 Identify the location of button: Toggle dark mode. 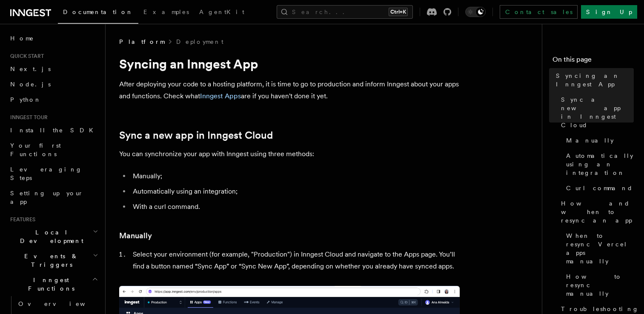
(475, 12).